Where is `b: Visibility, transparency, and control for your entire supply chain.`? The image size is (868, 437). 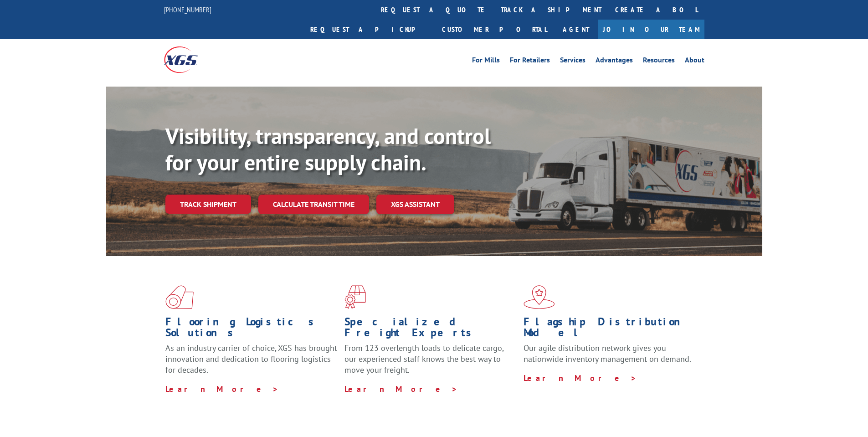 b: Visibility, transparency, and control for your entire supply chain. is located at coordinates (328, 149).